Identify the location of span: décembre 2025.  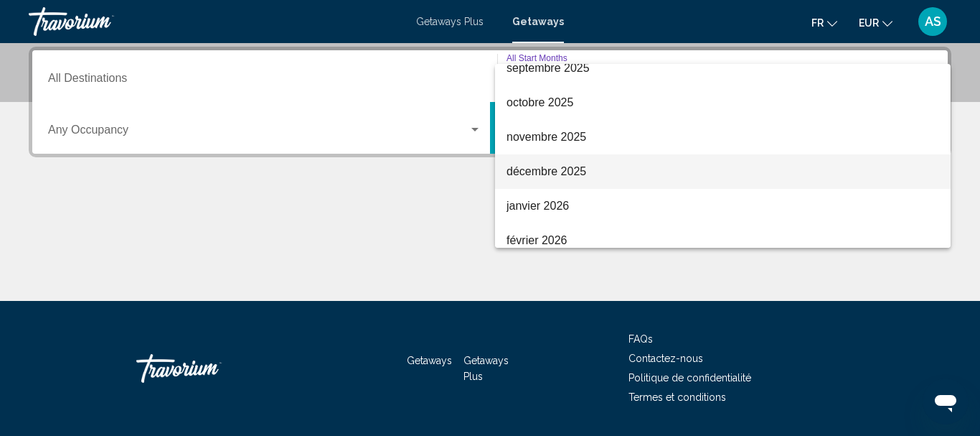
(723, 172).